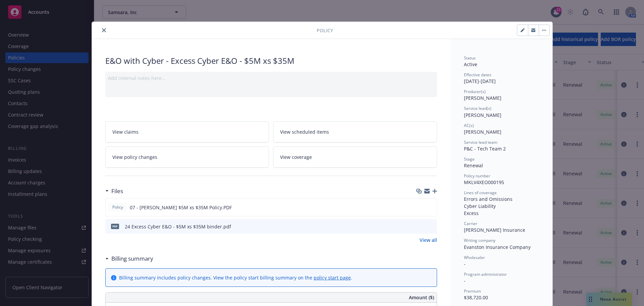 This screenshot has width=644, height=306. What do you see at coordinates (475, 91) in the screenshot?
I see `span: Producer(s)` at bounding box center [475, 91].